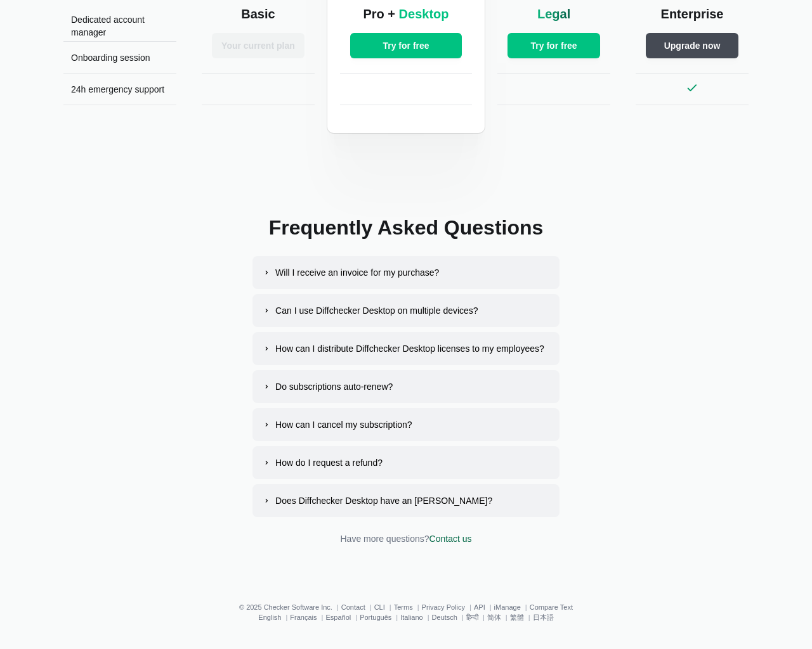 This screenshot has height=649, width=812. What do you see at coordinates (406, 348) in the screenshot?
I see `button: How can I distribute Diffchecker Desktop licenses to my employees?` at bounding box center [406, 348].